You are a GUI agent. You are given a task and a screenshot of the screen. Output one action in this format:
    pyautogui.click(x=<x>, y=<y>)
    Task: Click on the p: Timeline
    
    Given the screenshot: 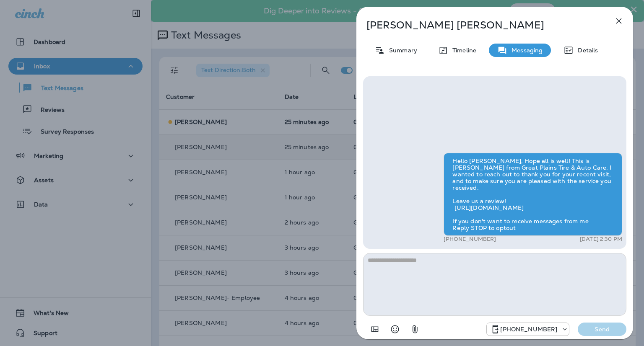 What is the action you would take?
    pyautogui.click(x=462, y=51)
    